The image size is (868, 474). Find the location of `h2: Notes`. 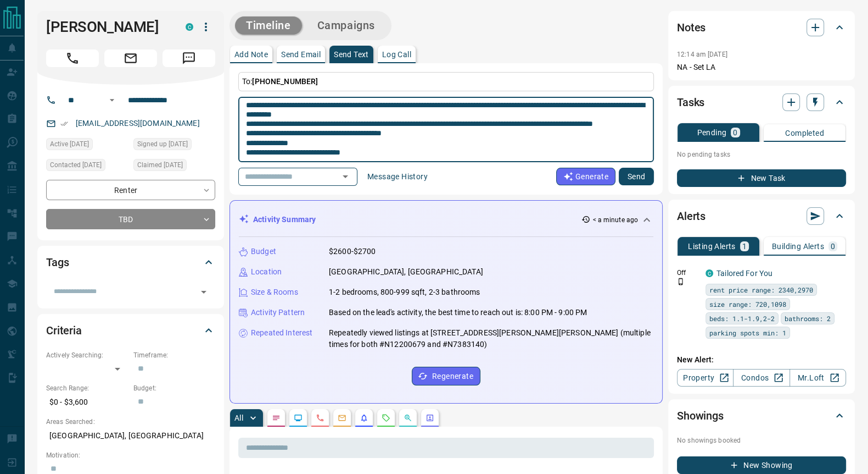

h2: Notes is located at coordinates (691, 27).